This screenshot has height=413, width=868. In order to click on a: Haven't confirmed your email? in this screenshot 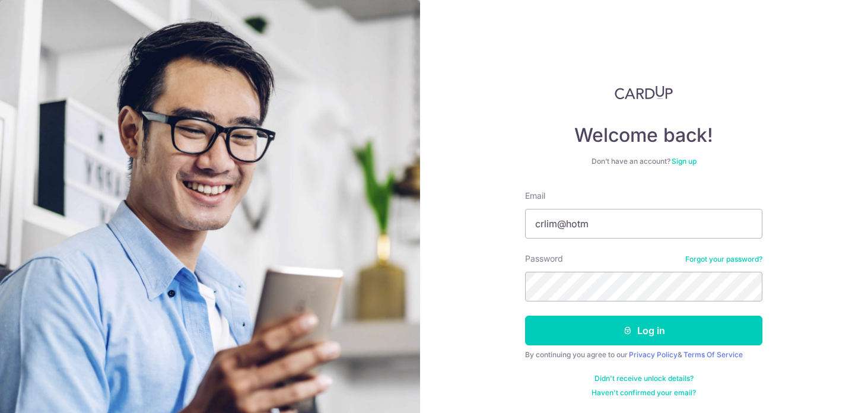, I will do `click(643, 393)`.